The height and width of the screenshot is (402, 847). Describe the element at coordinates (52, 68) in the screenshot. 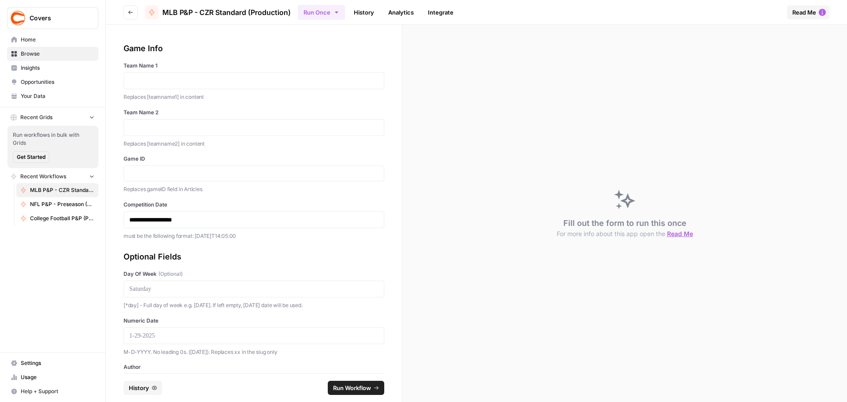

I see `a: Insights` at that location.